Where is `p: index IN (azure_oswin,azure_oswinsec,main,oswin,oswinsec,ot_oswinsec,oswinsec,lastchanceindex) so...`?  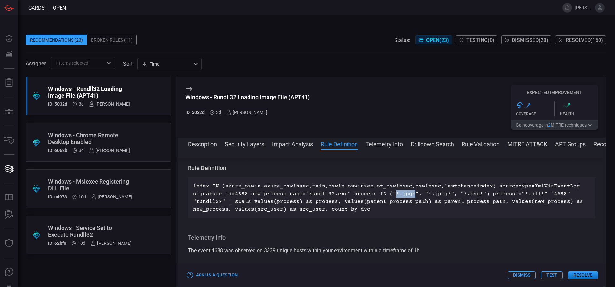
p: index IN (azure_oswin,azure_oswinsec,main,oswin,oswinsec,ot_oswinsec,oswinsec,lastchanceindex) so... is located at coordinates (392, 198).